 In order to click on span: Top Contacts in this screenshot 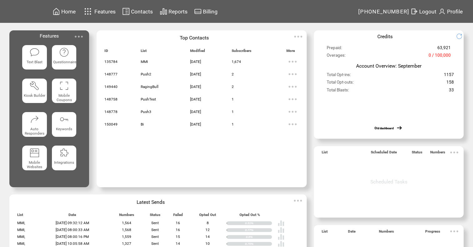, I will do `click(194, 38)`.